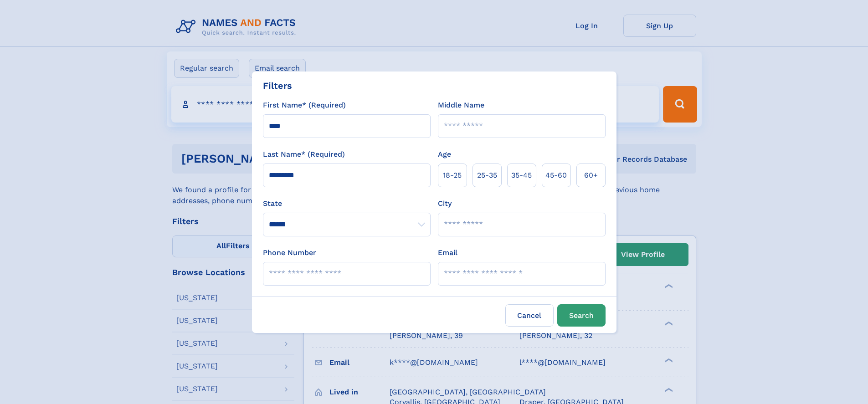  Describe the element at coordinates (278, 86) in the screenshot. I see `div: Filters` at that location.